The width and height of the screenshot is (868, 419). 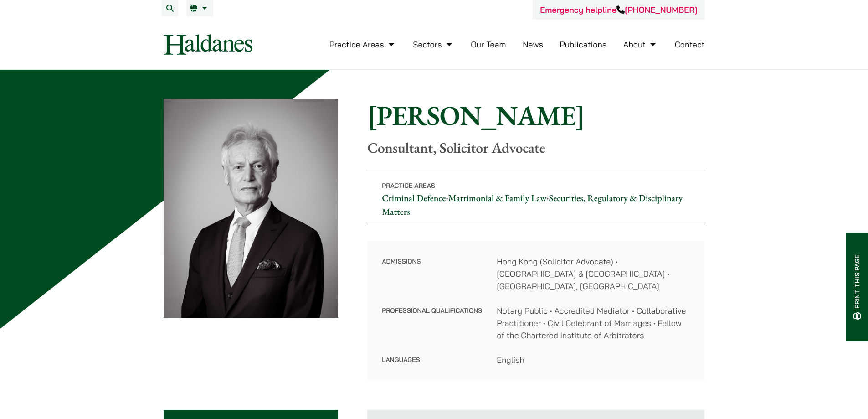 What do you see at coordinates (414, 198) in the screenshot?
I see `a: Criminal Defence` at bounding box center [414, 198].